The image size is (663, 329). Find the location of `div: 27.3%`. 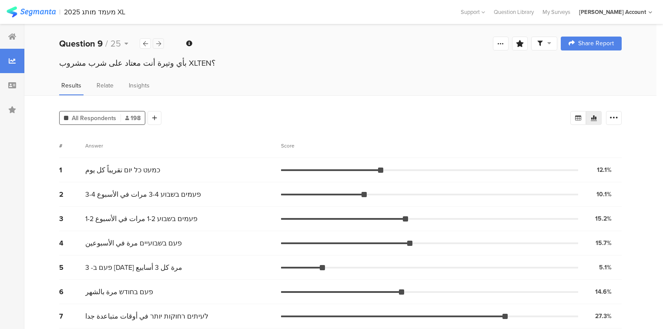

div: 27.3% is located at coordinates (603, 316).